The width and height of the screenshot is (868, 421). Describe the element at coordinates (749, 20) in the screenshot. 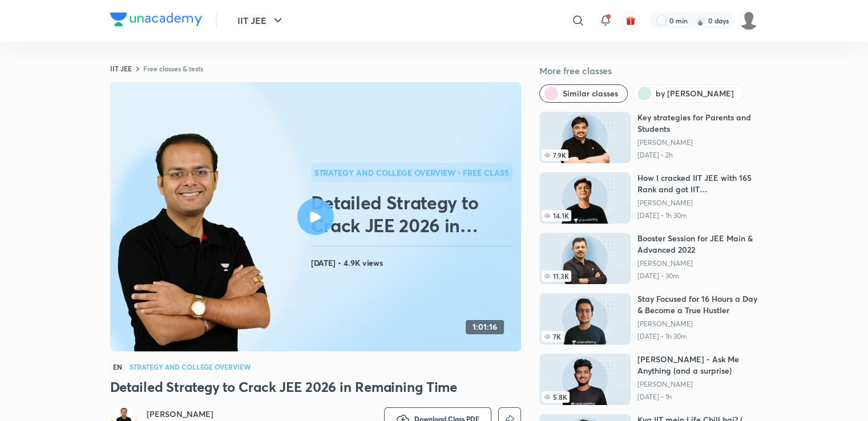

I see `img: Sai Rakshith` at that location.